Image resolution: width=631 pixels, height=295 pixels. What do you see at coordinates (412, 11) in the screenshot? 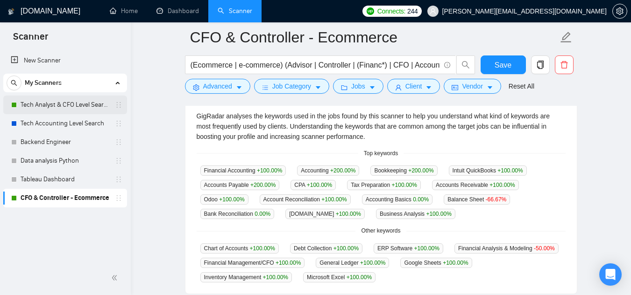
I see `span: 244` at bounding box center [412, 11].